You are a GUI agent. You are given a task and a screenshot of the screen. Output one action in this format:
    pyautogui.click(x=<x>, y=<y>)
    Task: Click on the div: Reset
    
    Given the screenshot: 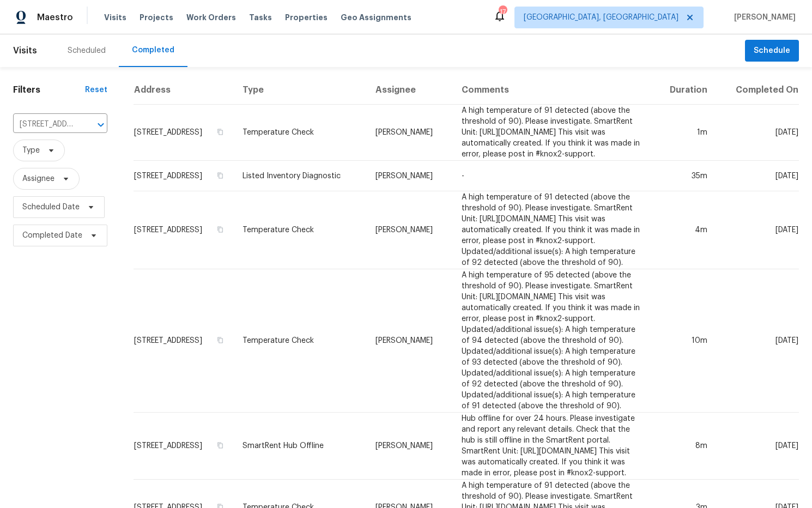 What is the action you would take?
    pyautogui.click(x=96, y=90)
    